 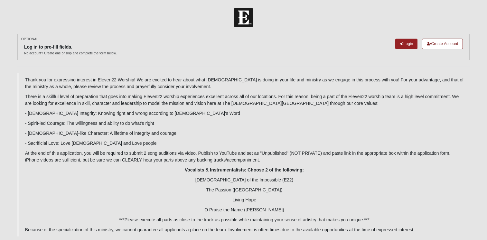 What do you see at coordinates (407, 44) in the screenshot?
I see `a: Login` at bounding box center [407, 44].